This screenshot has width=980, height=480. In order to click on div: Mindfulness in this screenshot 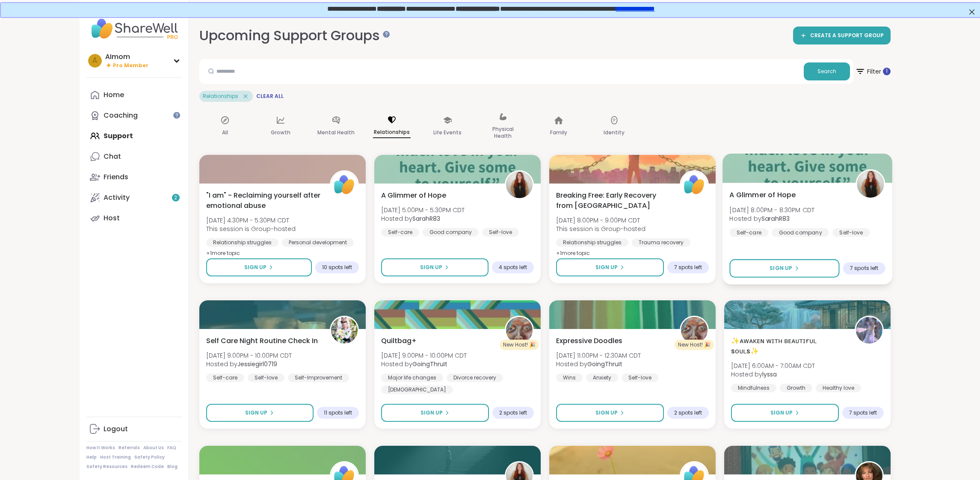, I will do `click(753, 387)`.